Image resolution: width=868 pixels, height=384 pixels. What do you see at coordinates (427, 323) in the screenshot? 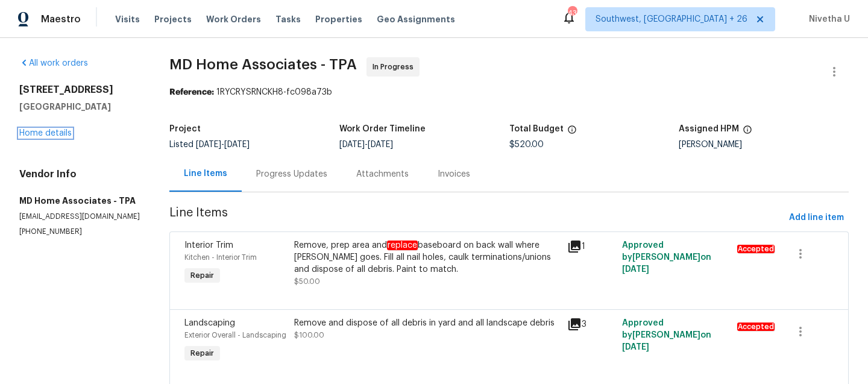
I see `div: Remove and dispose of all debris in yard and all landscape debris` at bounding box center [427, 323].